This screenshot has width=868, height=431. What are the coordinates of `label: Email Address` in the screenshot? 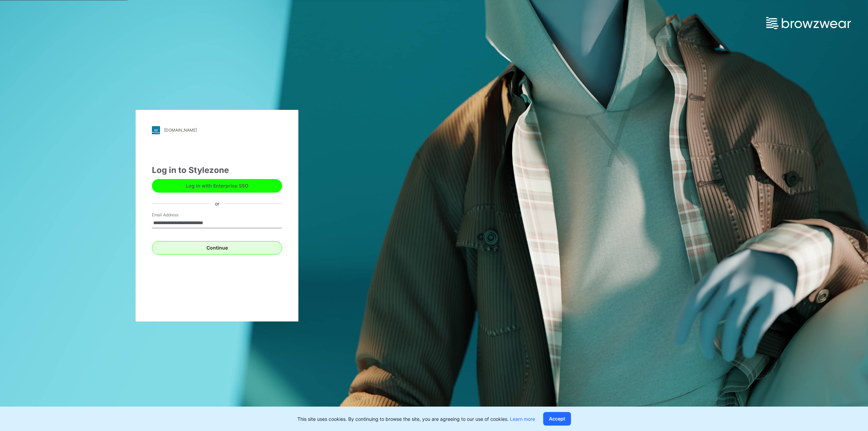 It's located at (175, 215).